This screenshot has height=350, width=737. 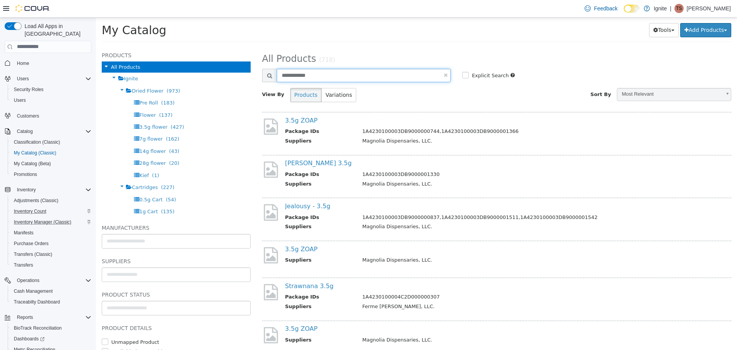 I want to click on span: (135), so click(x=72, y=193).